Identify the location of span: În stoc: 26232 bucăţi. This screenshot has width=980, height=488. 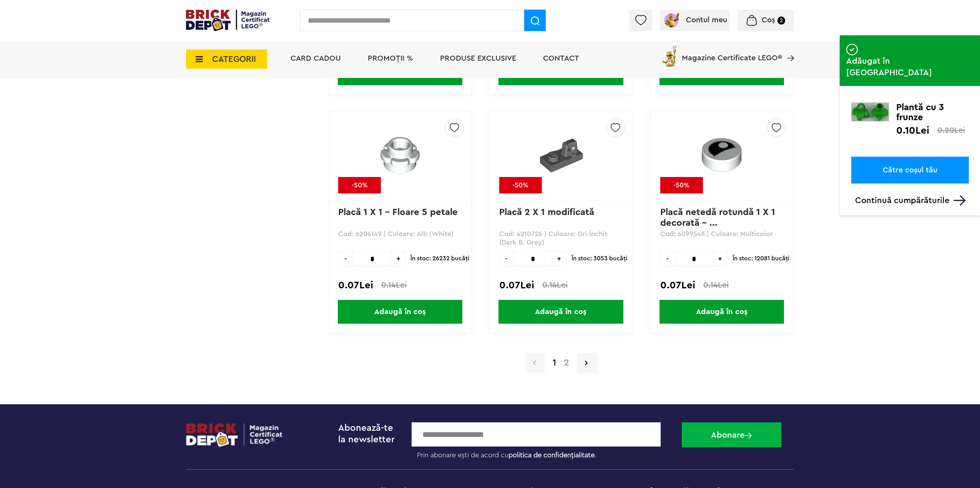
(440, 258).